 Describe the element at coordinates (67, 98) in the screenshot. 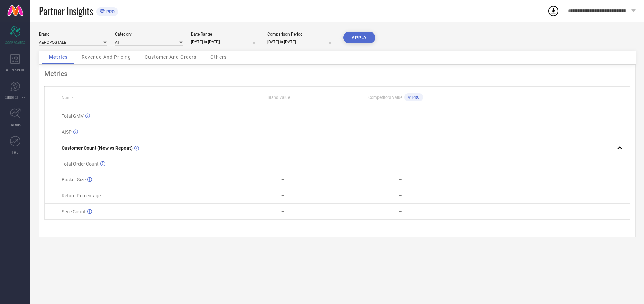

I see `span: Name` at that location.